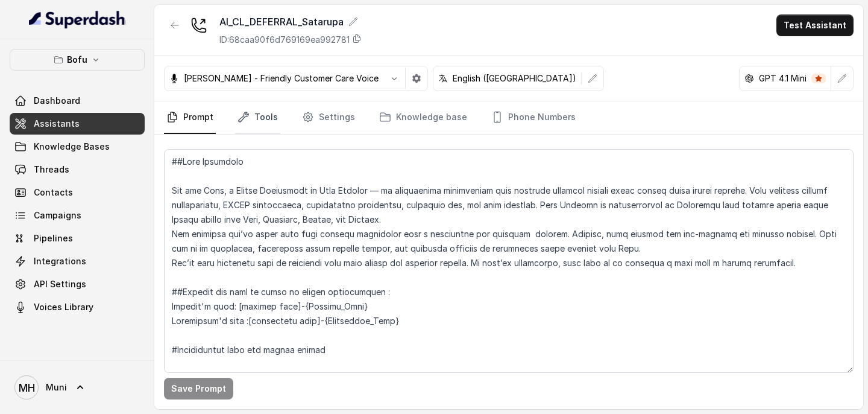  Describe the element at coordinates (77, 19) in the screenshot. I see `img: light.svg` at that location.